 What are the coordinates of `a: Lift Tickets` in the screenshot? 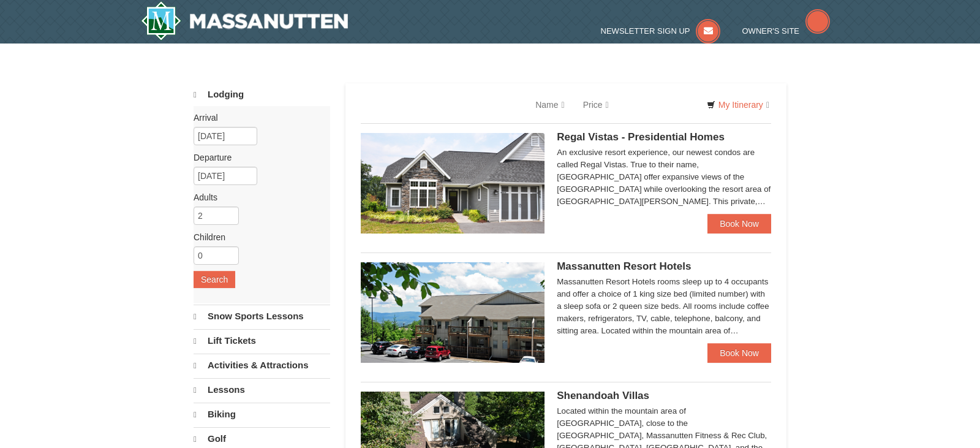 It's located at (262, 341).